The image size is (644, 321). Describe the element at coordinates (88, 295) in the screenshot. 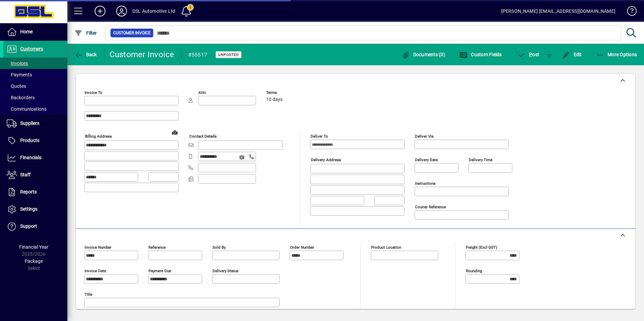

I see `mat-label: Title` at that location.